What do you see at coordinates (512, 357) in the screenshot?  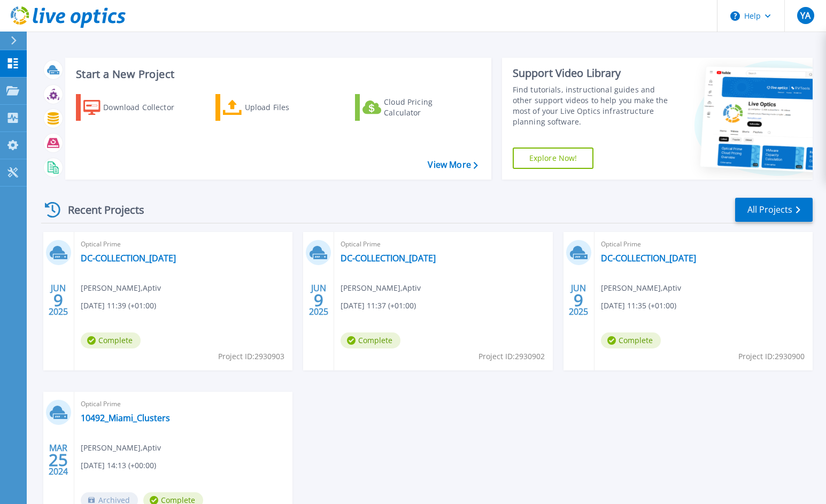 I see `span: Project ID: 2930902` at bounding box center [512, 357].